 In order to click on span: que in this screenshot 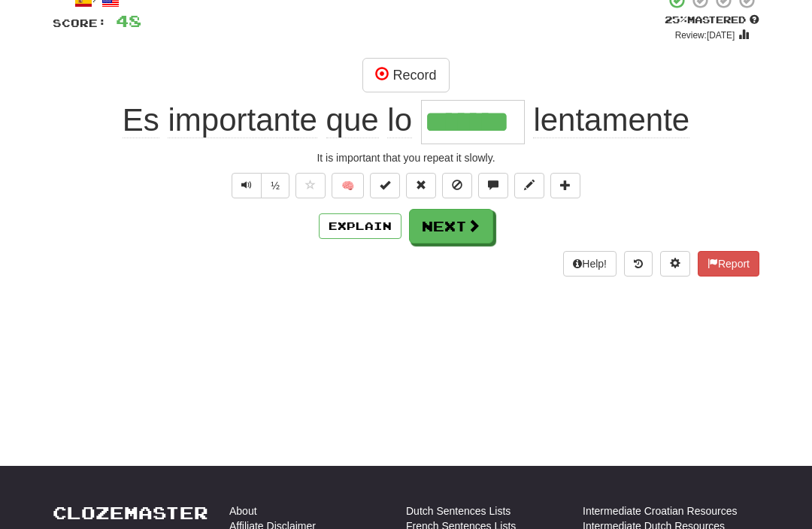, I will do `click(353, 120)`.